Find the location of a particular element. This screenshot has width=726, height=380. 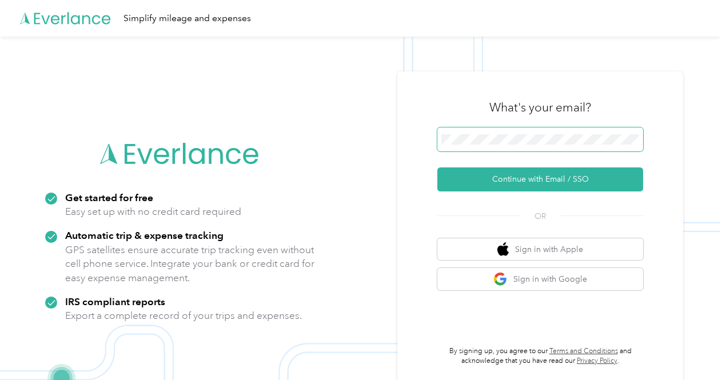

strong: Automatic trip & expense tracking is located at coordinates (144, 235).